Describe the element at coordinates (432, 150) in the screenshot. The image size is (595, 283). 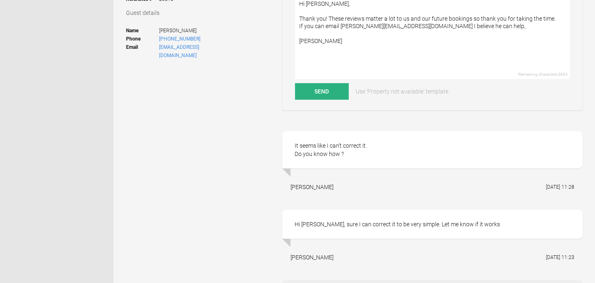
I see `div: It seems like I can’t correct it. Do you know how ?` at that location.